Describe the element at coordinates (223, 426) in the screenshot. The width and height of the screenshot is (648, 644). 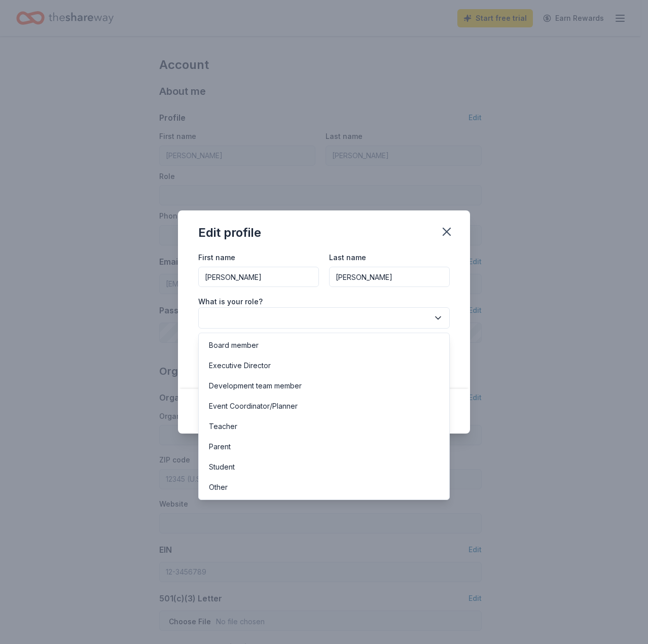
I see `div: Teacher` at that location.